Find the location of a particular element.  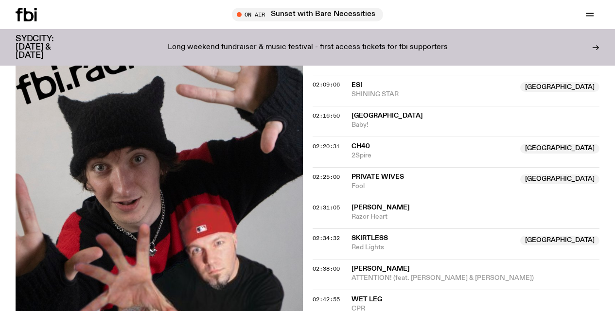

button: 02:38:00 is located at coordinates (326, 269).